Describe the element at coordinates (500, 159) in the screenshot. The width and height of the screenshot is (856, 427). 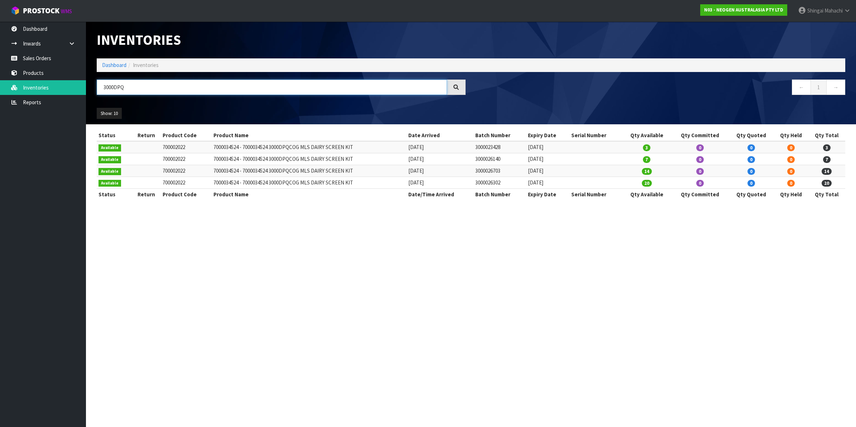
I see `td: 3000026140` at that location.